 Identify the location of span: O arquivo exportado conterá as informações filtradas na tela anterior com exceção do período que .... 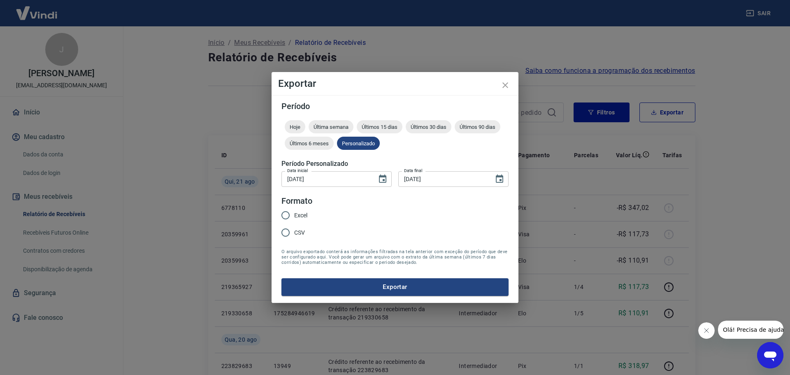
(395, 257).